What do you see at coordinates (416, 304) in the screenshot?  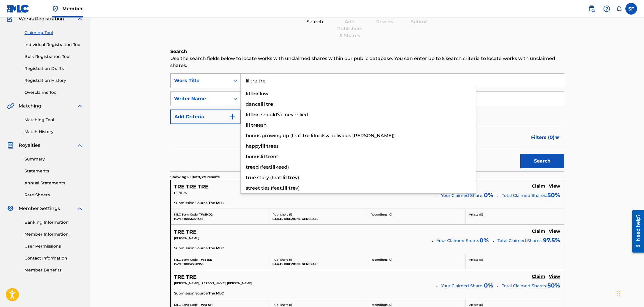 I see `p: Recordings ( 0 )` at bounding box center [416, 304].